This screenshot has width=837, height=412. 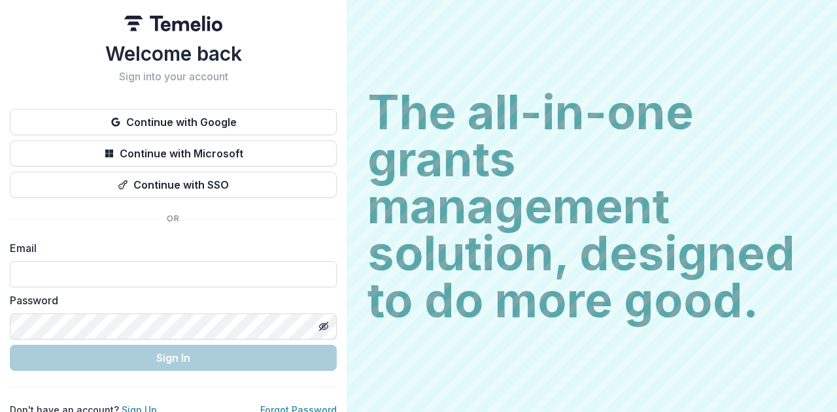 I want to click on h1: Welcome back, so click(x=173, y=54).